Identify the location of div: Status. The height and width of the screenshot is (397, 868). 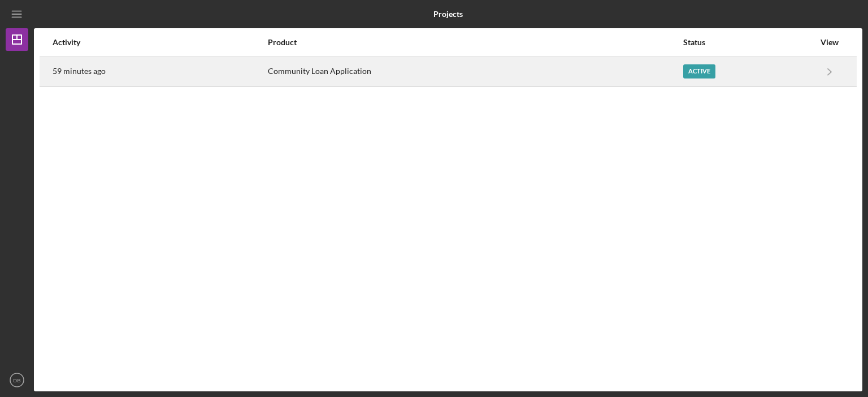
(749, 42).